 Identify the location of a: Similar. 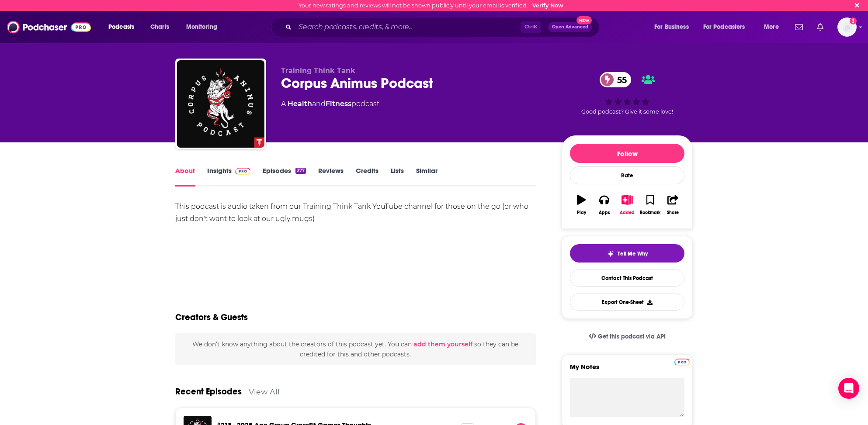
(427, 177).